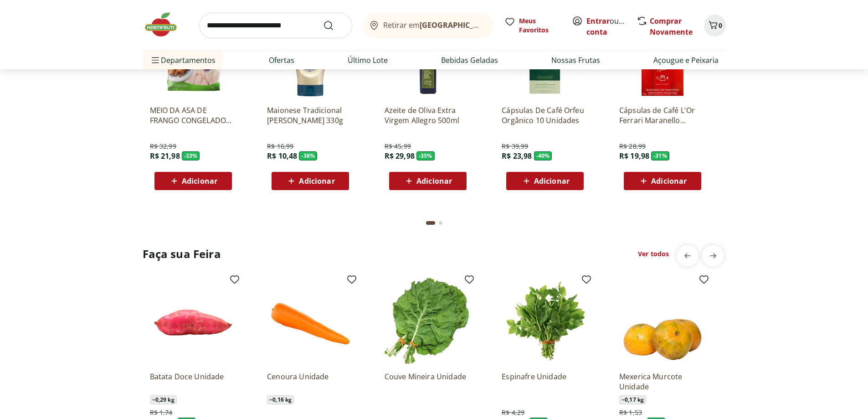 This screenshot has height=419, width=868. What do you see at coordinates (276, 25) in the screenshot?
I see `input: search` at bounding box center [276, 25].